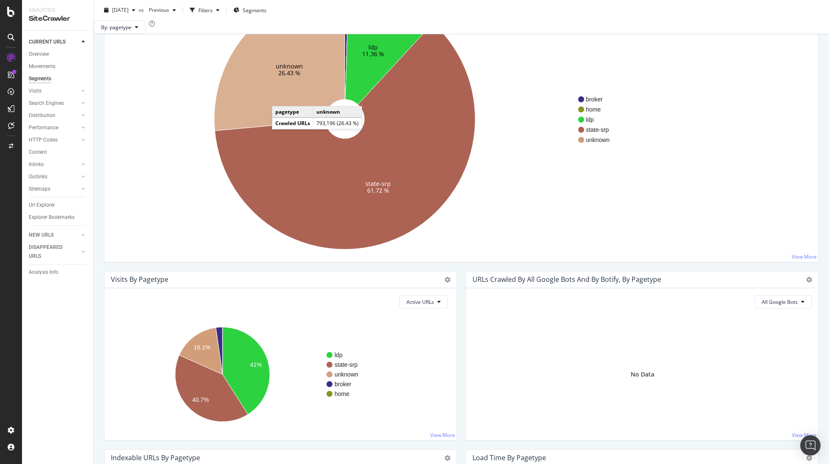 This screenshot has height=464, width=829. What do you see at coordinates (42, 205) in the screenshot?
I see `div: Url Explorer` at bounding box center [42, 205].